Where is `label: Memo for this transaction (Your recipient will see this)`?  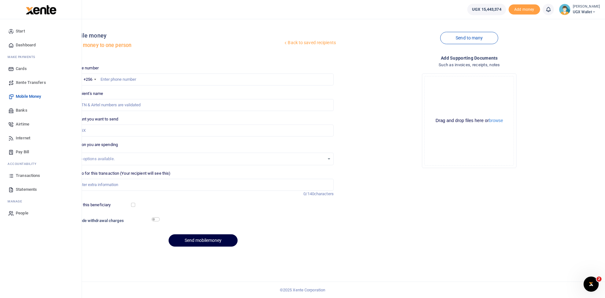
label: Memo for this transaction (Your recipient will see this) is located at coordinates (122, 173).